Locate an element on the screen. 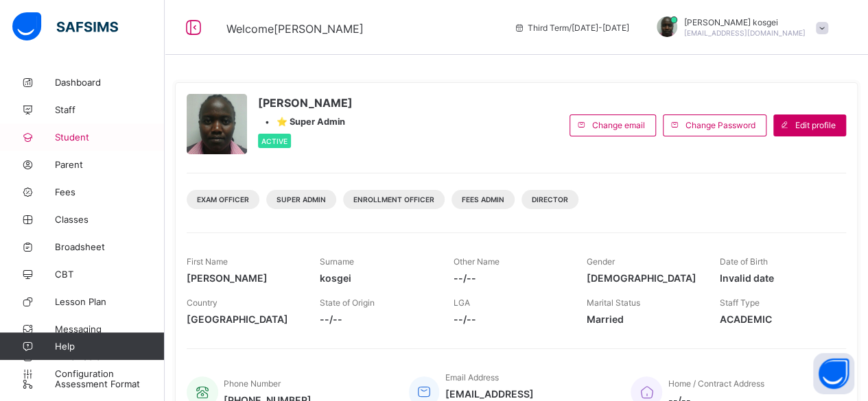 This screenshot has height=401, width=868. span: Other Name is located at coordinates (475, 261).